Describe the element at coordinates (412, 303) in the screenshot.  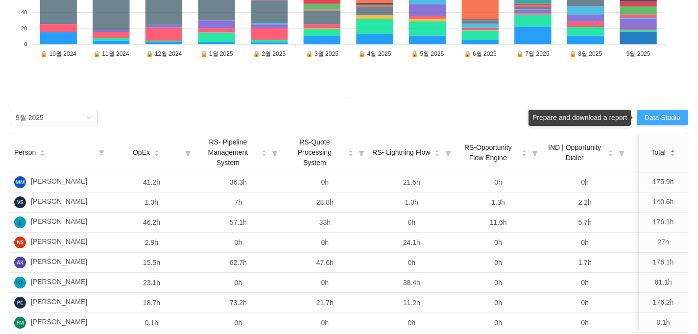
I see `td: 11.2h` at that location.